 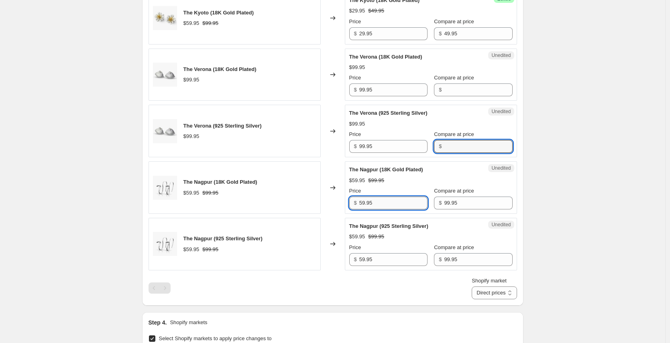 I want to click on span: The Kyoto (18K Gold Plated), so click(x=219, y=12).